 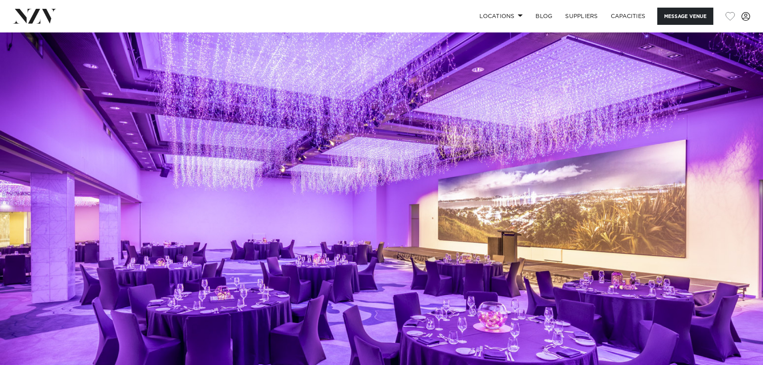 What do you see at coordinates (544, 16) in the screenshot?
I see `a: BLOG` at bounding box center [544, 16].